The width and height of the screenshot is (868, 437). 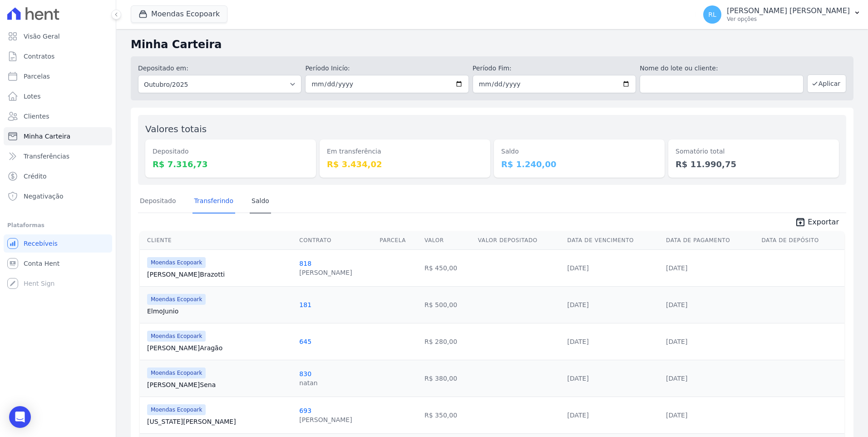 What do you see at coordinates (57, 116) in the screenshot?
I see `a: Clientes` at bounding box center [57, 116].